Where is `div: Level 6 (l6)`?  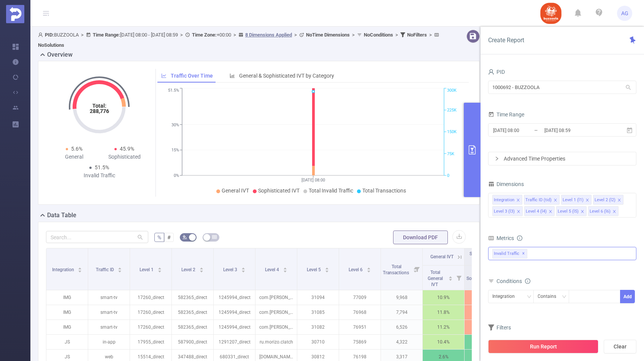
div: Level 6 (l6) is located at coordinates (600, 211).